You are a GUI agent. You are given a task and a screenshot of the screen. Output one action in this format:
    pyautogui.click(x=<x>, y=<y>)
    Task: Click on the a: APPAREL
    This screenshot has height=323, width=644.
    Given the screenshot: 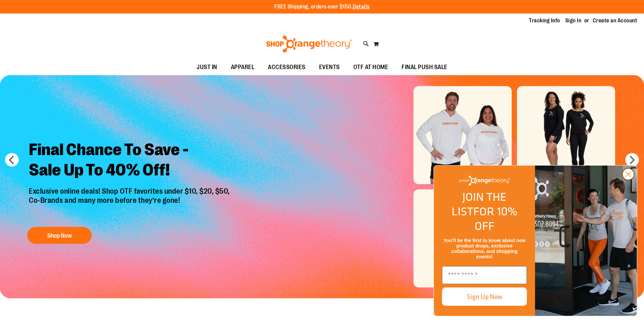 What is the action you would take?
    pyautogui.click(x=242, y=67)
    